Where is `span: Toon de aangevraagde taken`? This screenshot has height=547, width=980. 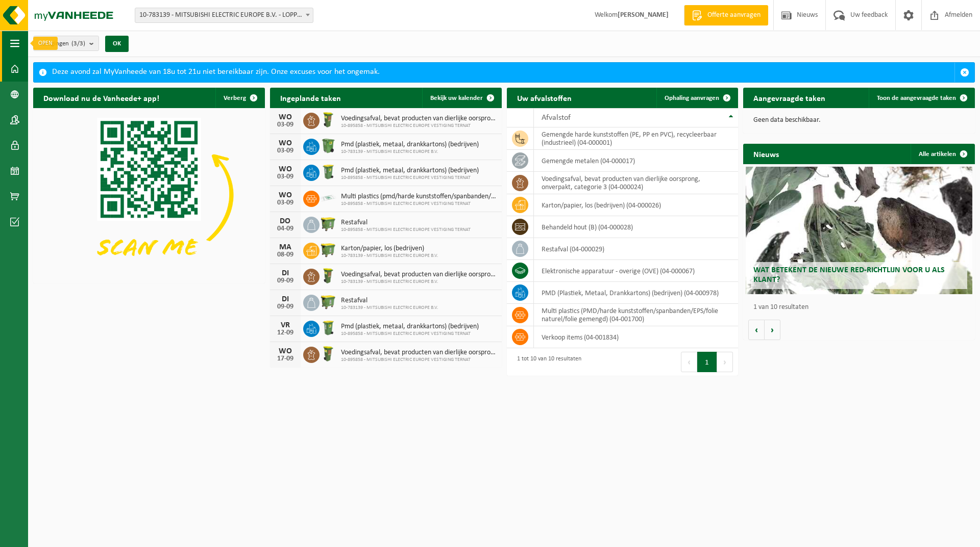
span: Toon de aangevraagde taken is located at coordinates (916, 98).